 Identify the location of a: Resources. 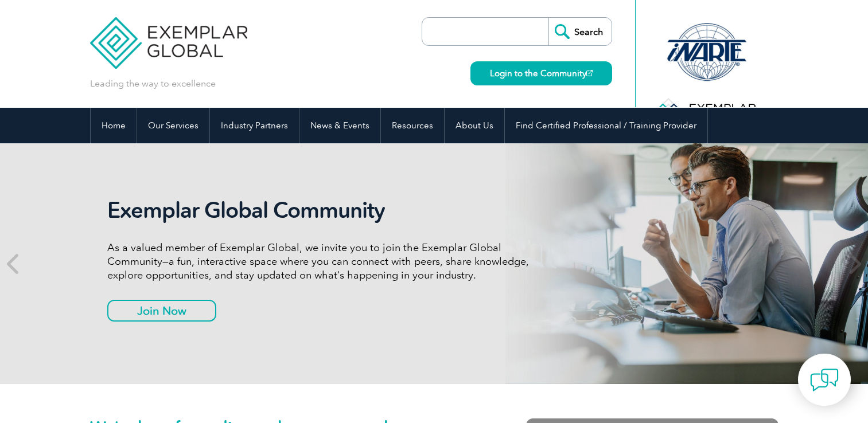
(412, 125).